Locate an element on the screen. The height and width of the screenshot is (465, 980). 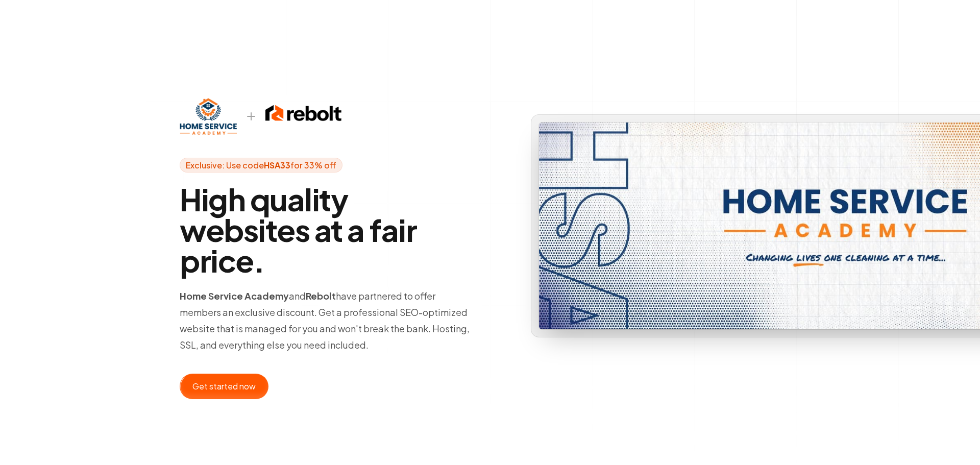
p: and have partnered to offer members an exclusive discount. Get a professional SEO-optimized websi... is located at coordinates (327, 321).